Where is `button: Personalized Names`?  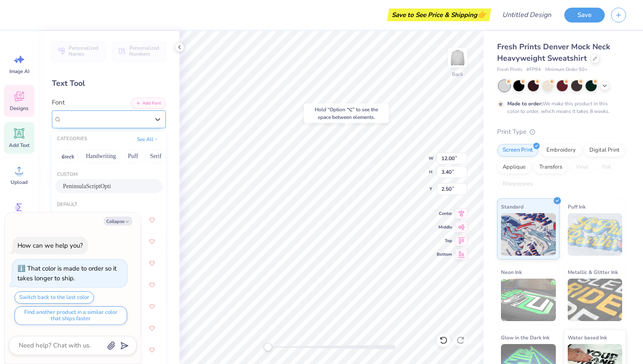 button: Personalized Names is located at coordinates (78, 51).